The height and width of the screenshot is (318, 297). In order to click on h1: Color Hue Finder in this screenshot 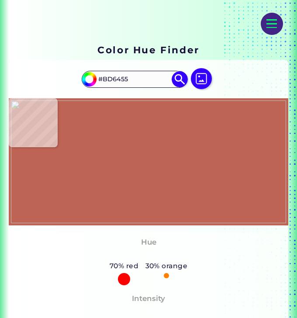, I will do `click(148, 50)`.